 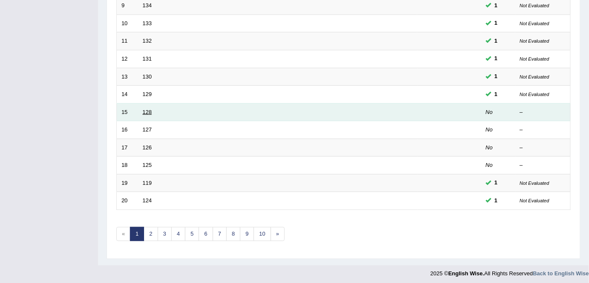 What do you see at coordinates (127, 112) in the screenshot?
I see `td: 15` at bounding box center [127, 112].